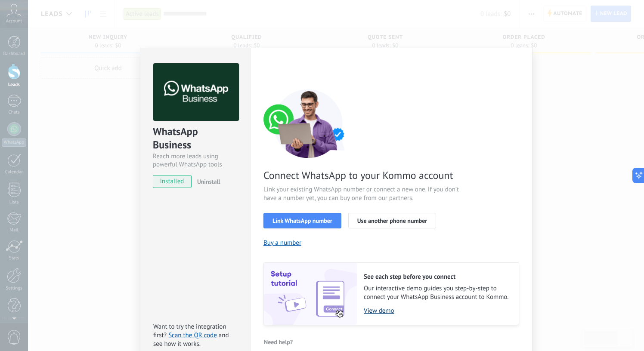 The height and width of the screenshot is (351, 644). Describe the element at coordinates (392, 221) in the screenshot. I see `button: Use another phone number` at that location.